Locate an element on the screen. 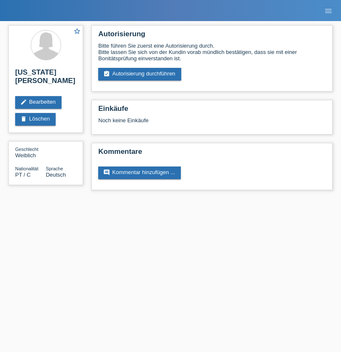 This screenshot has width=341, height=352. a: editBearbeiten is located at coordinates (38, 102).